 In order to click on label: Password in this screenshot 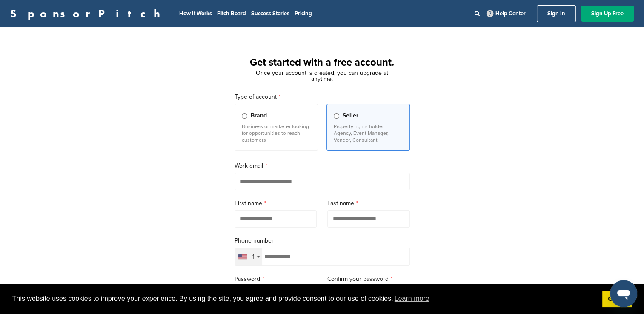, I will do `click(276, 279)`.